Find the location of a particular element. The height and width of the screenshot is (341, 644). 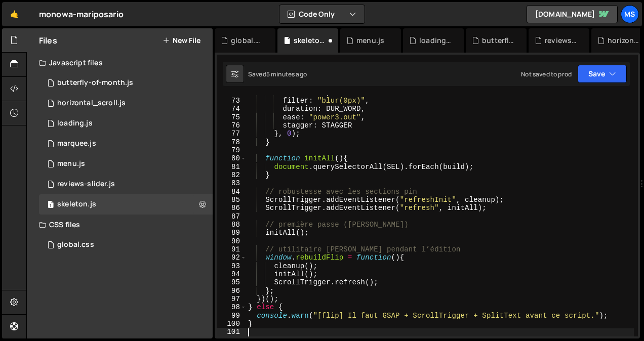

div: 77 is located at coordinates (231, 133).